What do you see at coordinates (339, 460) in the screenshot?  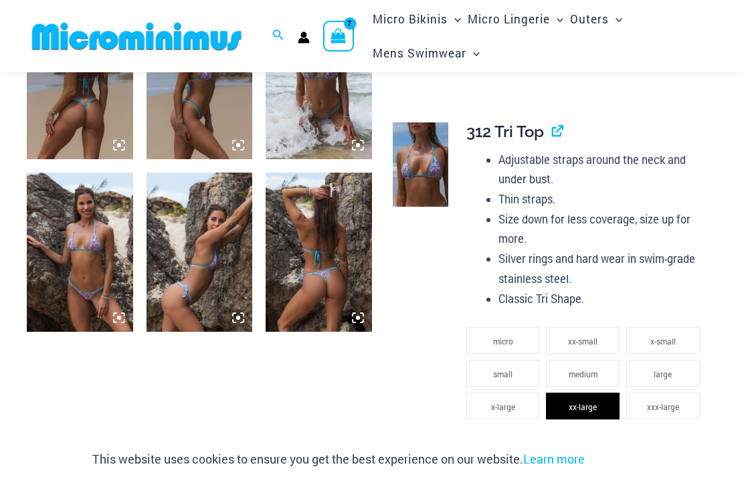 I see `p: This website uses cookies to ensure you get the best experience on our website.` at bounding box center [339, 460].